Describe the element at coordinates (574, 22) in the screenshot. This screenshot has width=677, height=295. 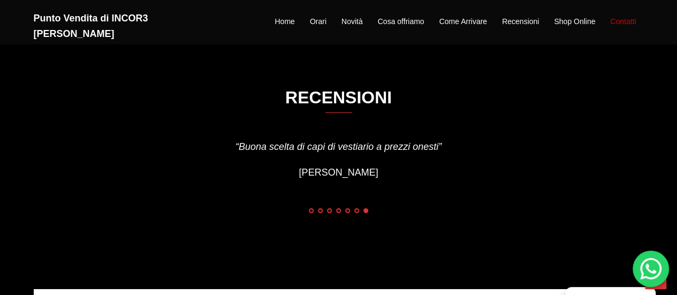
I see `a: Shop Online` at that location.